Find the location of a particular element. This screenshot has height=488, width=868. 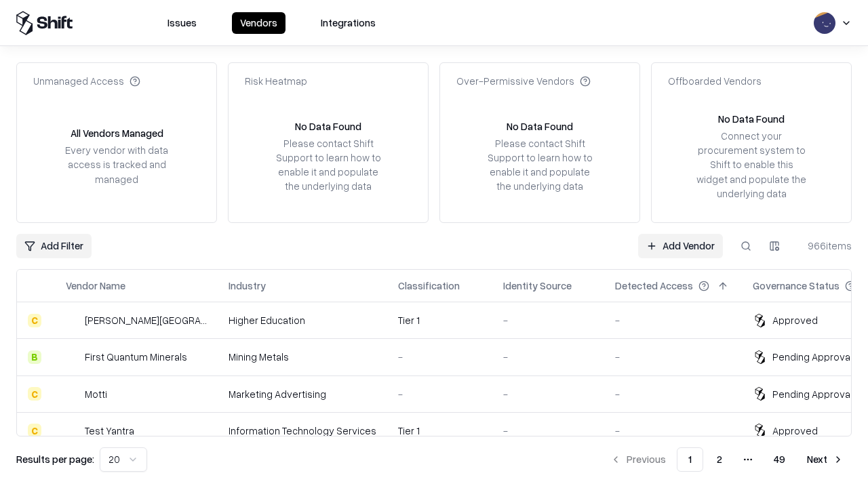

div: 966 items is located at coordinates (824, 245).